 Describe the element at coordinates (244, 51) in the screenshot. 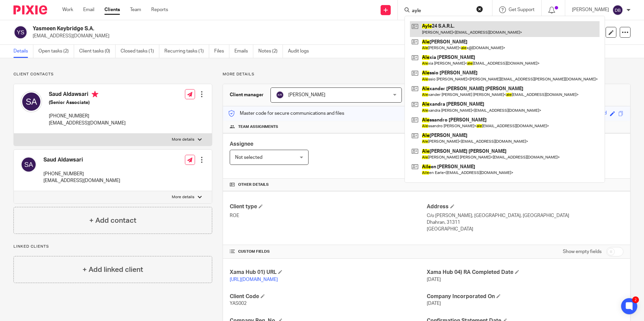

I see `a: Emails` at that location.